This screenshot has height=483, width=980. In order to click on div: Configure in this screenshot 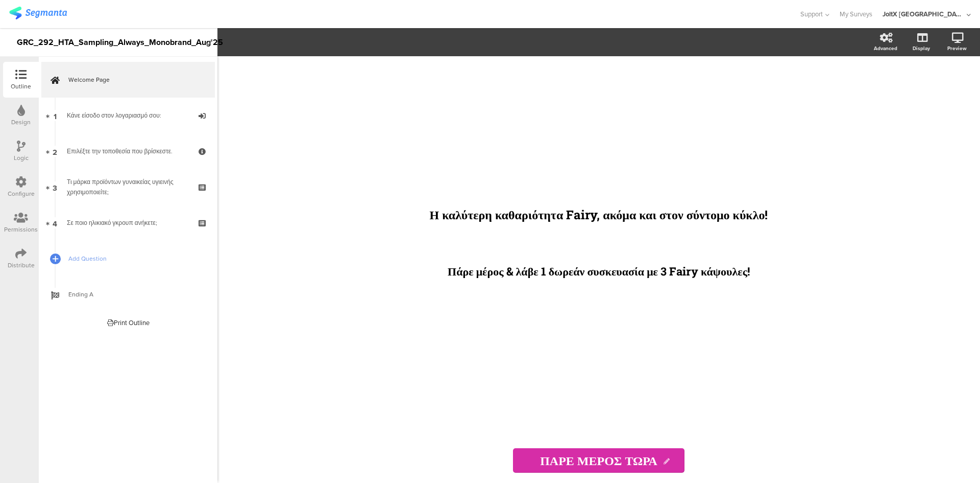, I will do `click(21, 193)`.